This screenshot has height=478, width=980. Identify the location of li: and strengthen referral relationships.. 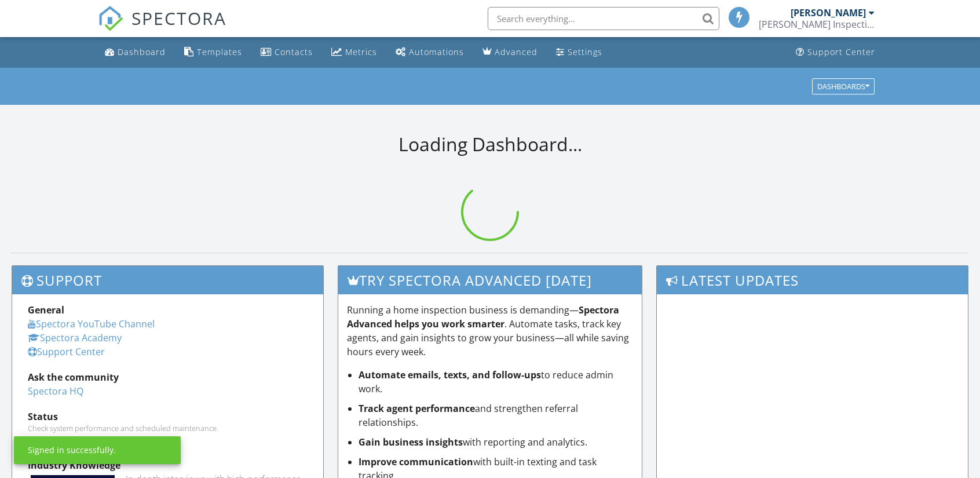
(496, 415).